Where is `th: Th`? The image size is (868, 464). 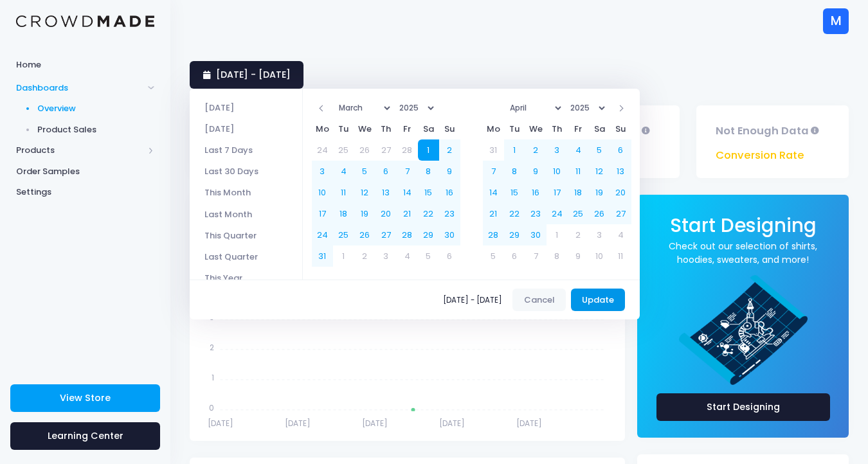
th: Th is located at coordinates (385, 128).